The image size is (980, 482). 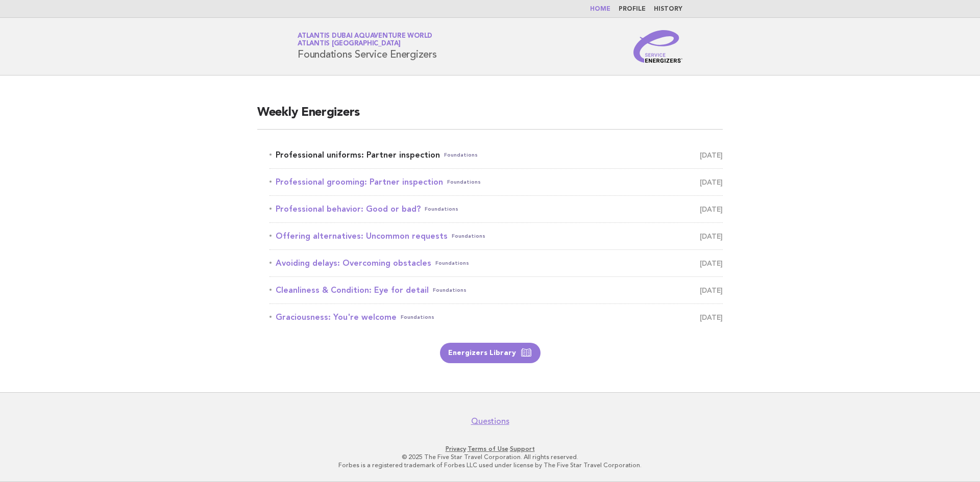 I want to click on a: Home, so click(x=600, y=9).